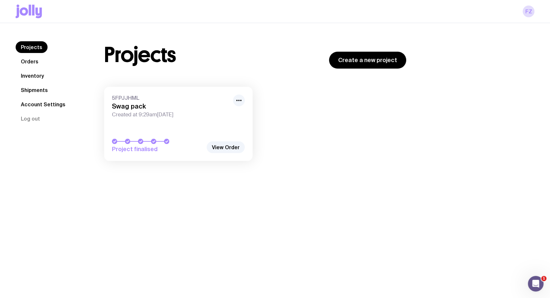  Describe the element at coordinates (30, 61) in the screenshot. I see `a: Orders` at that location.